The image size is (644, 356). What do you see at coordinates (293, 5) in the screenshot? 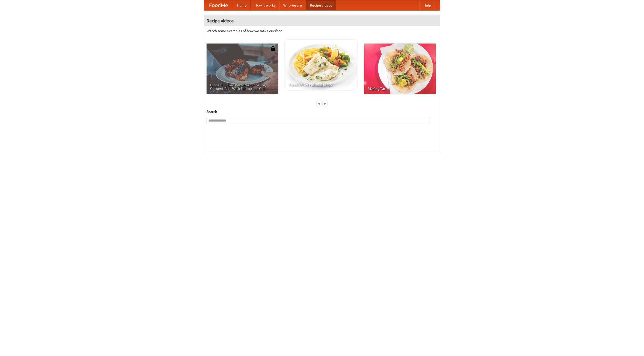
I see `a: Who we are` at bounding box center [293, 5].